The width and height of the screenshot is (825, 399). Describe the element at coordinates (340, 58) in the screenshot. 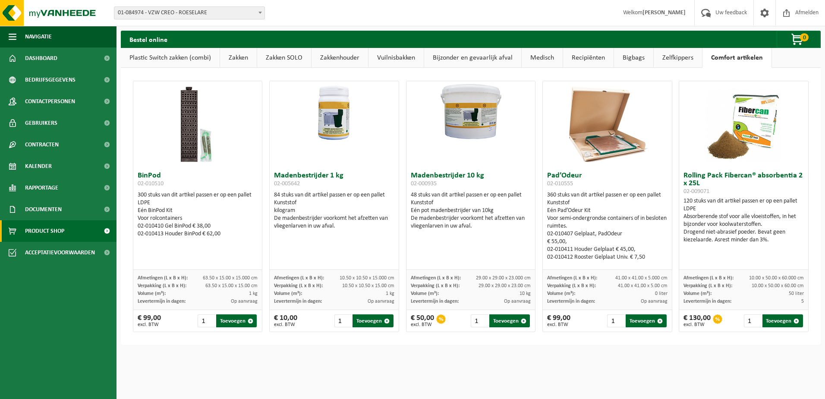

I see `a: Zakkenhouder` at that location.